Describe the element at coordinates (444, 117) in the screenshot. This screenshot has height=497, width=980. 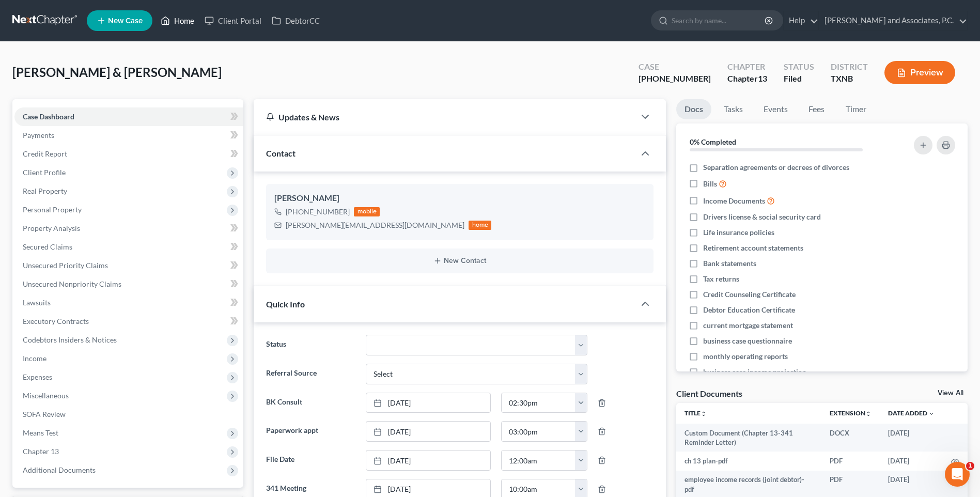
I see `div: Updates & News` at that location.